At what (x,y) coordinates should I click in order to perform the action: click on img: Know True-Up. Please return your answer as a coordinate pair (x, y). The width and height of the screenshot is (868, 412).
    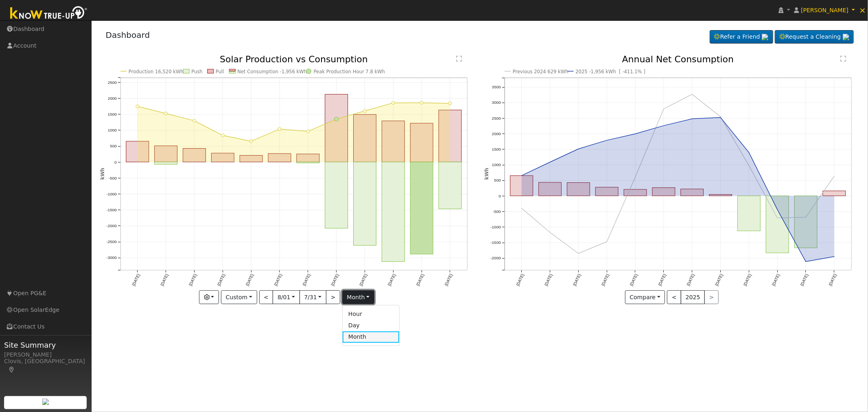
    Looking at the image, I should click on (48, 13).